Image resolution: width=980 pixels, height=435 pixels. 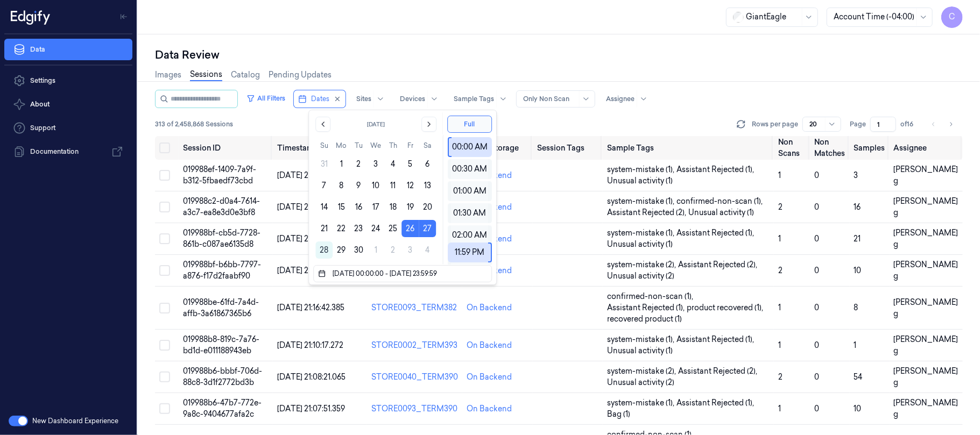 I want to click on a: Support, so click(x=69, y=128).